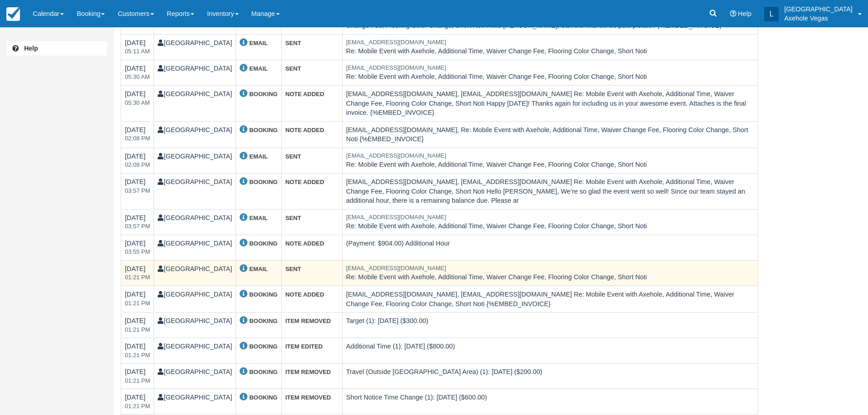  I want to click on td: (Payment: $904.00) Additional Hour, so click(550, 247).